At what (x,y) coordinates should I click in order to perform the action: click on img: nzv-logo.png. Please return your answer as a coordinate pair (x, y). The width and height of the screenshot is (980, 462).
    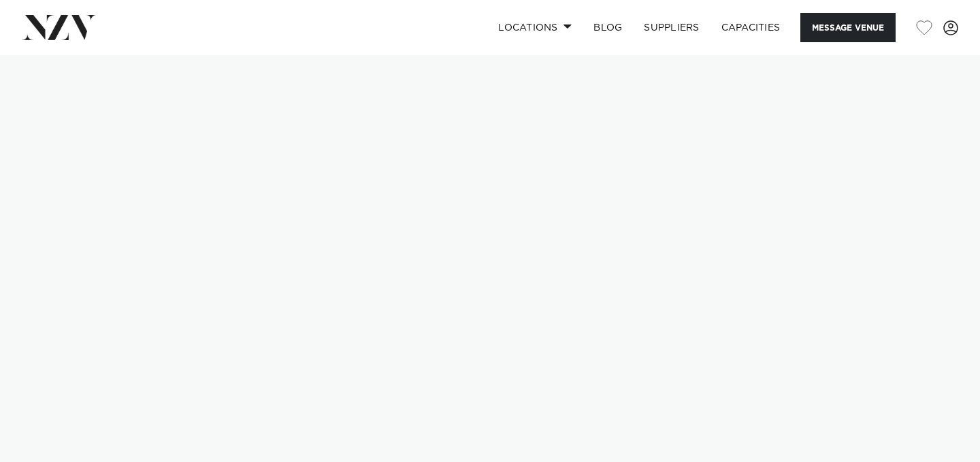
    Looking at the image, I should click on (59, 27).